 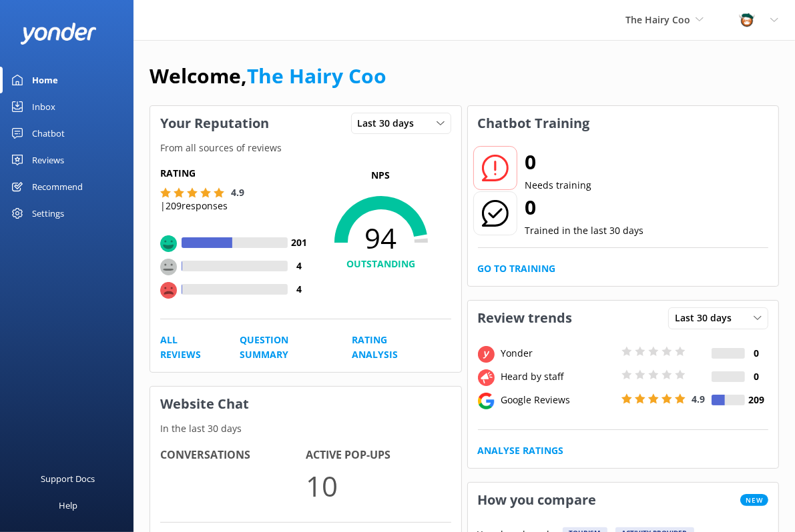 What do you see at coordinates (48, 133) in the screenshot?
I see `div: Chatbot` at bounding box center [48, 133].